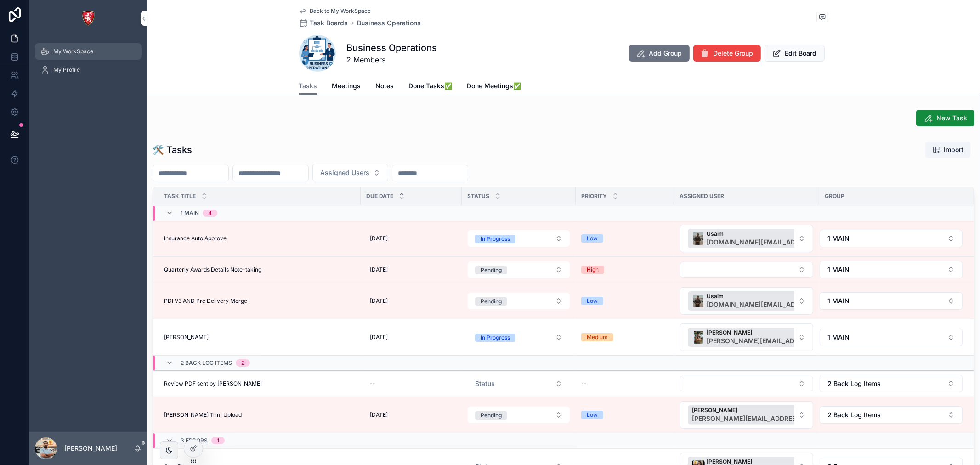 The width and height of the screenshot is (980, 465). I want to click on span: Due Date, so click(380, 196).